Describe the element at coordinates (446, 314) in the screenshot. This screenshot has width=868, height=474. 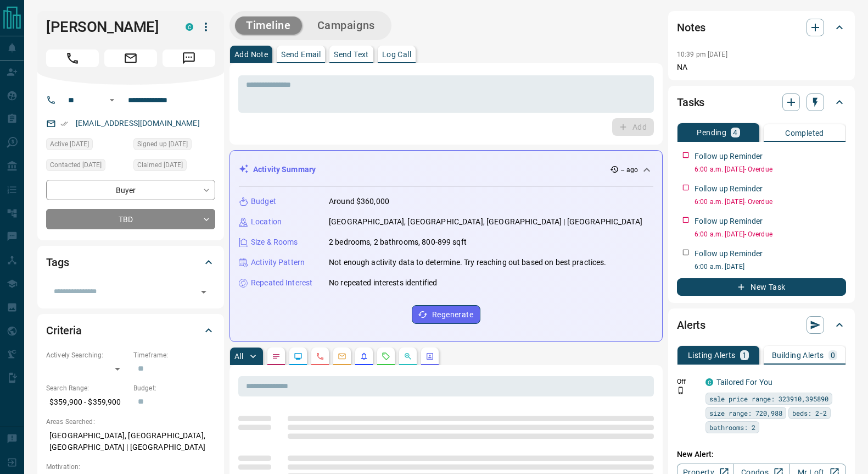
I see `button: Regenerate` at that location.